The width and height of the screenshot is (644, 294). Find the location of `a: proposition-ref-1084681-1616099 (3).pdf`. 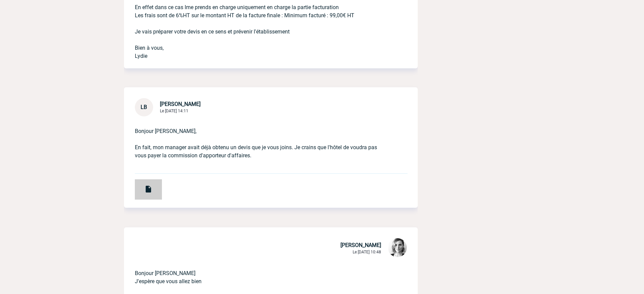

a: proposition-ref-1084681-1616099 (3).pdf is located at coordinates (143, 186).